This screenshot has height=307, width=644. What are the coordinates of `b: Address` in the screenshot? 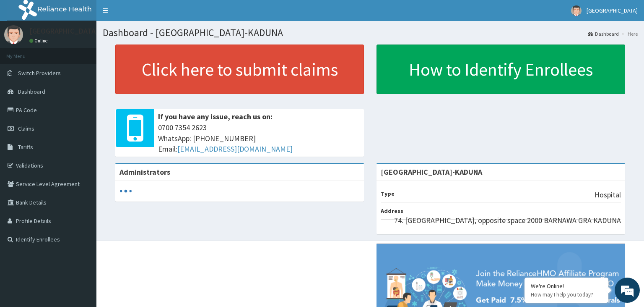 It's located at (392, 211).